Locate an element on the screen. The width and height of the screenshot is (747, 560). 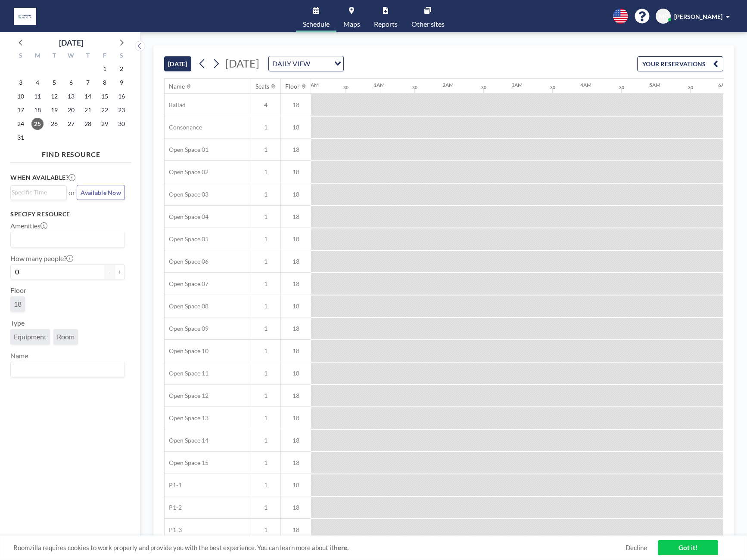
img: organization-logo is located at coordinates (25, 17).